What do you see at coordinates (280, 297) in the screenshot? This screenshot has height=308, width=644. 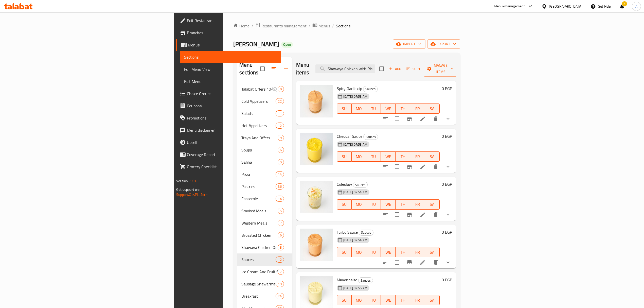 I see `span: 24` at bounding box center [280, 297].